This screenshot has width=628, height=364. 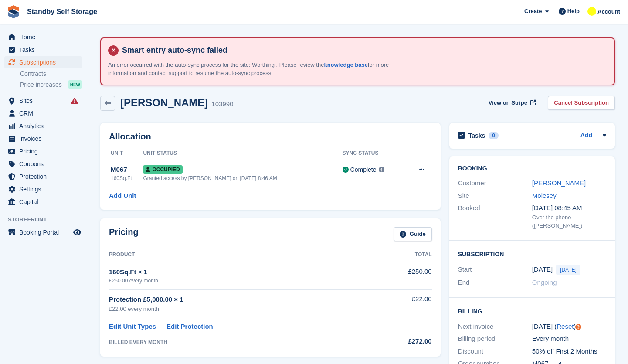 I want to click on td: £22.00, so click(x=402, y=303).